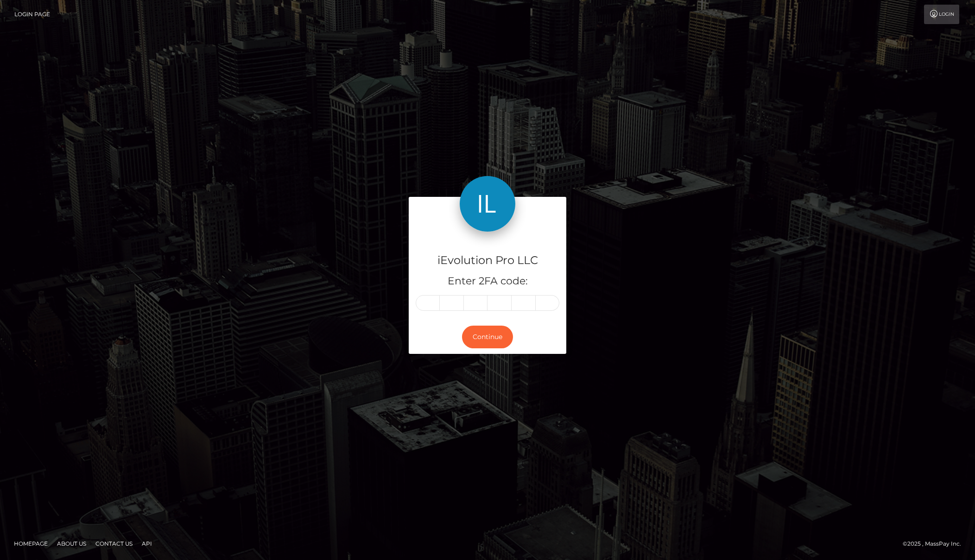 This screenshot has height=560, width=975. Describe the element at coordinates (32, 14) in the screenshot. I see `a: Login Page` at that location.